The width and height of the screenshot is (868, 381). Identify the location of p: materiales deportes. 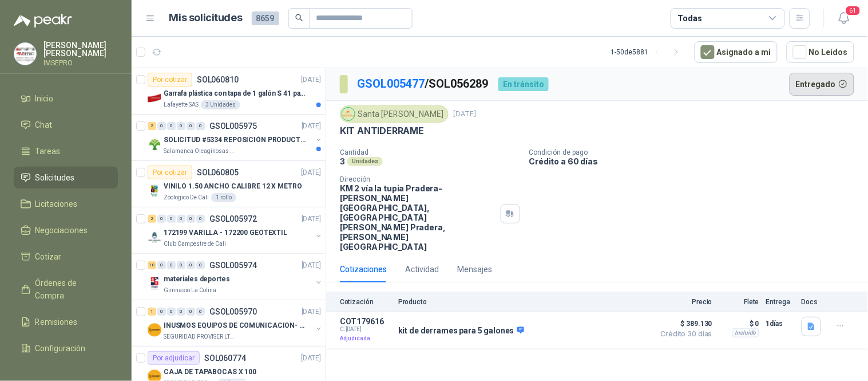
(197, 279).